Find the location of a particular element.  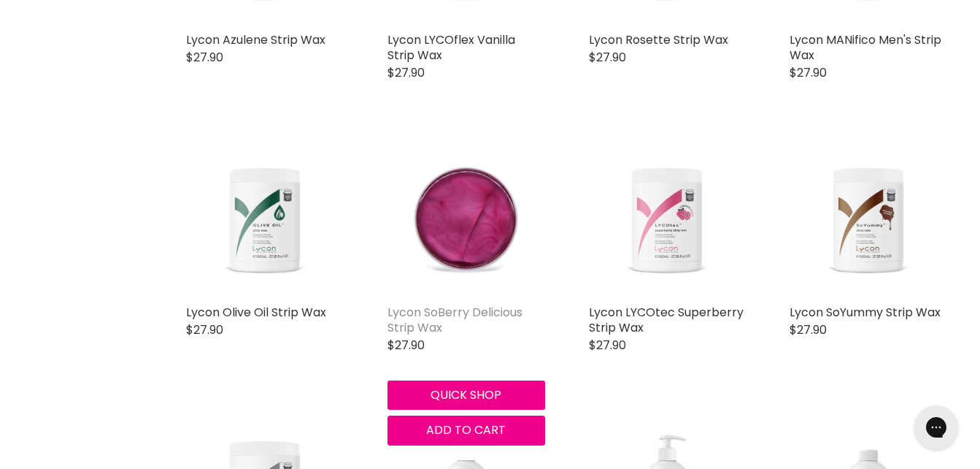

a: Lycon SoBerry Delicious Strip Wax is located at coordinates (455, 320).